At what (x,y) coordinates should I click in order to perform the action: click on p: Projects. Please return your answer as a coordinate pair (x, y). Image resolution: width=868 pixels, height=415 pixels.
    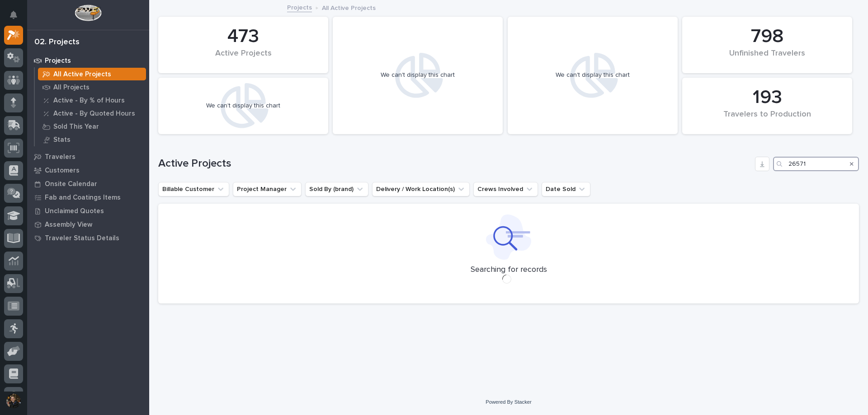
    Looking at the image, I should click on (58, 61).